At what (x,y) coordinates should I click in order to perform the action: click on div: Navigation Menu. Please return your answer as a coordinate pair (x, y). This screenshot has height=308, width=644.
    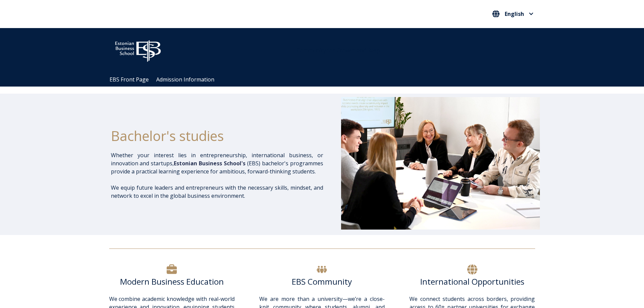
    Looking at the image, I should click on (326, 80).